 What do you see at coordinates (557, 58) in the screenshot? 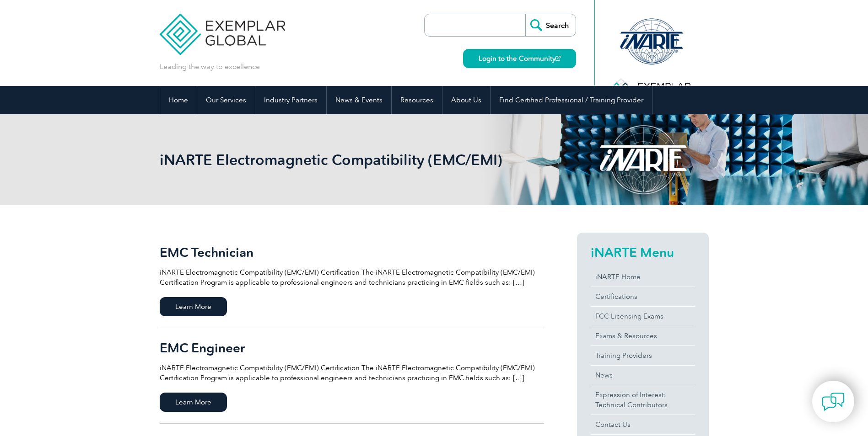
I see `img: open_square.png` at bounding box center [557, 58].